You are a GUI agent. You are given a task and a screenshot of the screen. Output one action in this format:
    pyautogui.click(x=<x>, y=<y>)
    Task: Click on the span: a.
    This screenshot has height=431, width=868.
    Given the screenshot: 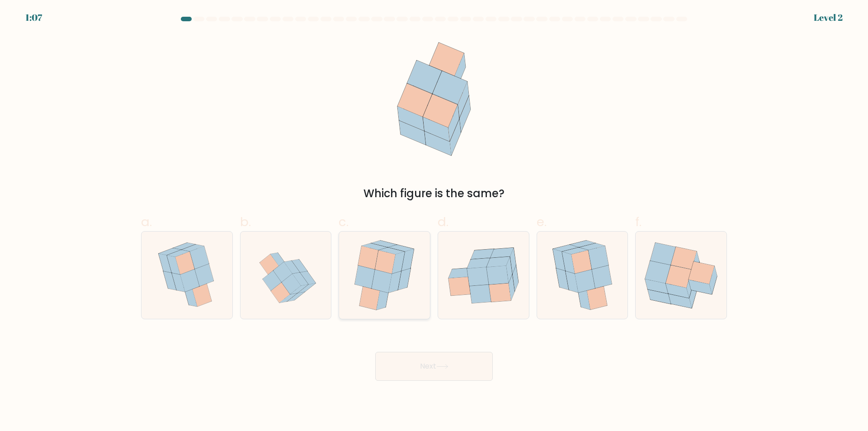 What is the action you would take?
    pyautogui.click(x=147, y=221)
    